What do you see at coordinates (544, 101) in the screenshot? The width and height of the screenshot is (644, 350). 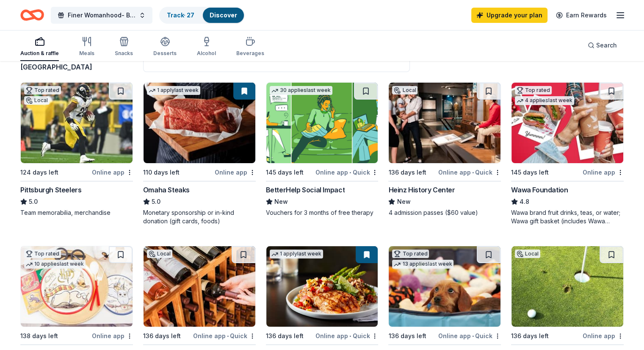 I see `div: 4 applies last week` at bounding box center [544, 101].